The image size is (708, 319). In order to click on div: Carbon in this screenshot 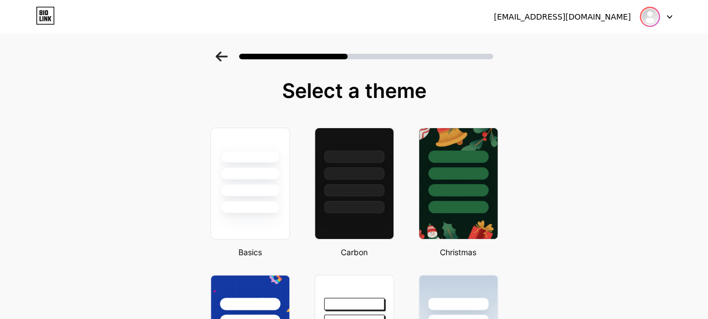, I will do `click(354, 252)`.